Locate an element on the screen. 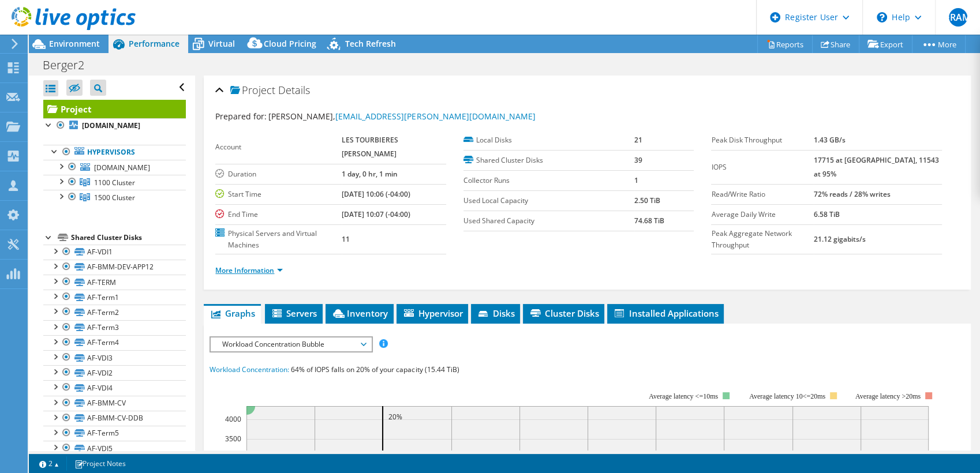 The width and height of the screenshot is (980, 473). span: Cloud Pricing is located at coordinates (290, 43).